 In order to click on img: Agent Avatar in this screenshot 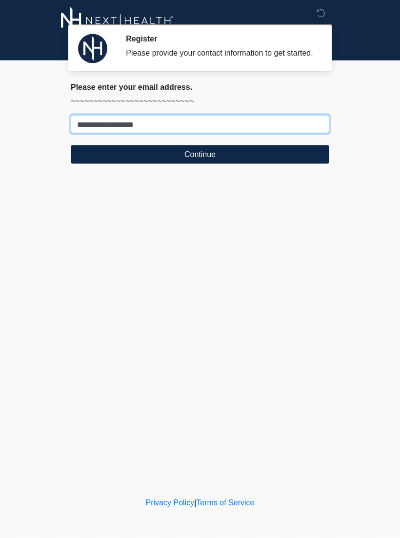, I will do `click(93, 49)`.